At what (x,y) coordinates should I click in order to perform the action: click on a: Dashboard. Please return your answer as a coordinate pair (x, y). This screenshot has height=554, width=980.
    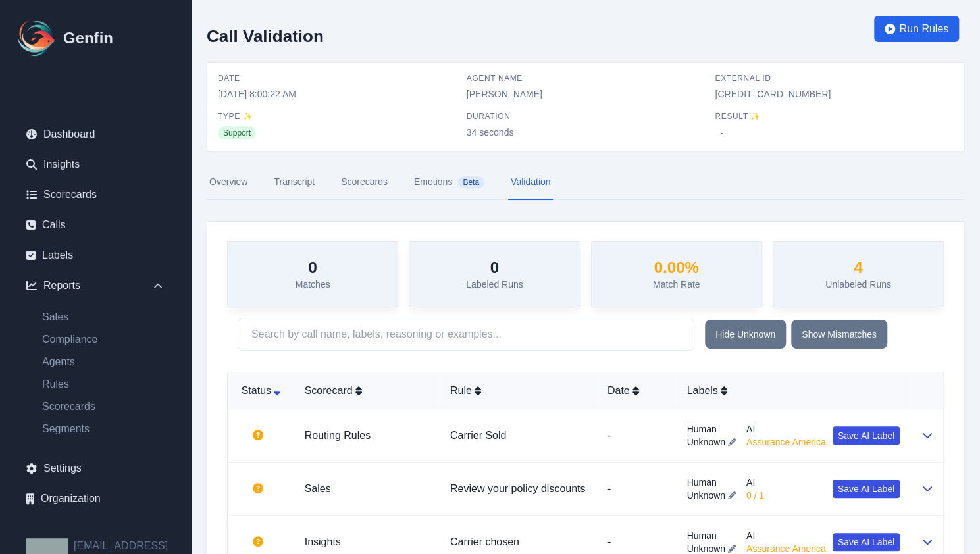
    Looking at the image, I should click on (95, 134).